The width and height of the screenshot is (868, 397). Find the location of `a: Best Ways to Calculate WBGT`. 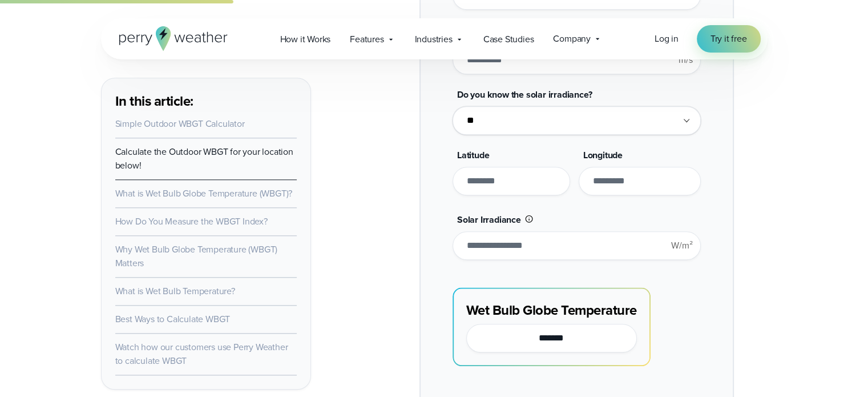

a: Best Ways to Calculate WBGT is located at coordinates (173, 319).